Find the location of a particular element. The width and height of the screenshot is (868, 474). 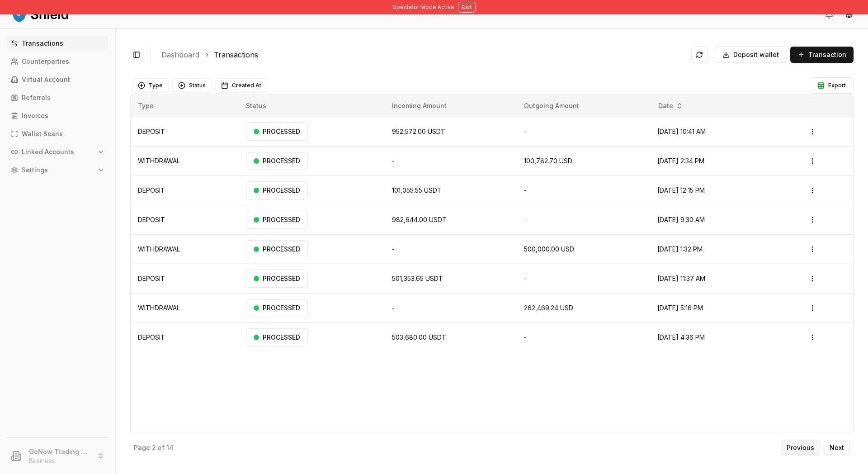

th: Incoming Amount is located at coordinates (451, 106).